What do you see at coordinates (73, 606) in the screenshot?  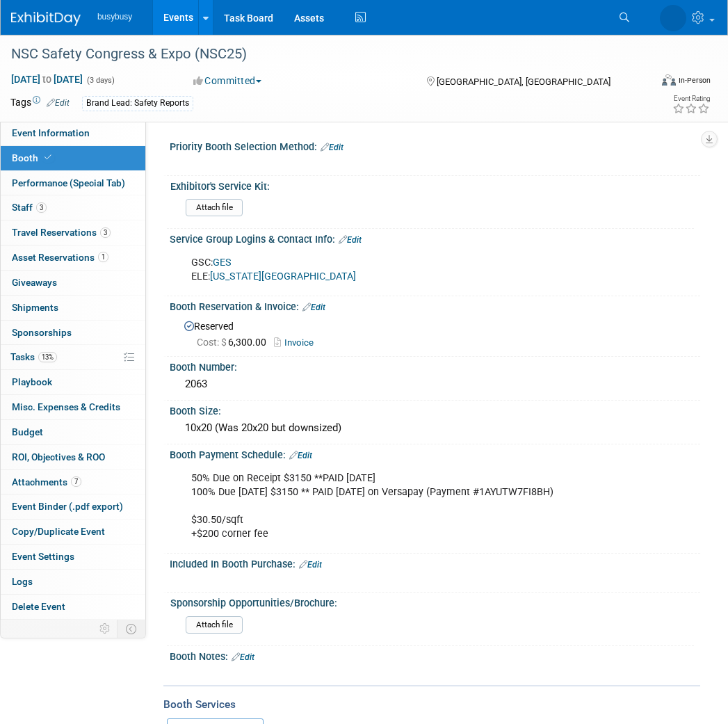 I see `a: Delete Event` at bounding box center [73, 606].